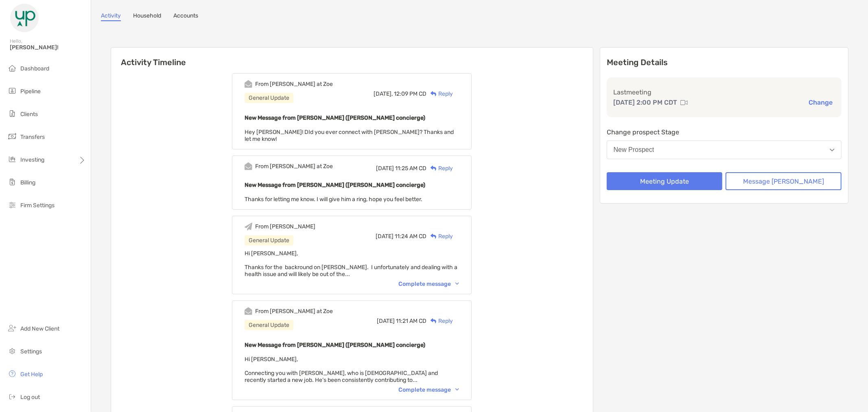 Image resolution: width=868 pixels, height=412 pixels. What do you see at coordinates (31, 352) in the screenshot?
I see `span: Settings` at bounding box center [31, 352].